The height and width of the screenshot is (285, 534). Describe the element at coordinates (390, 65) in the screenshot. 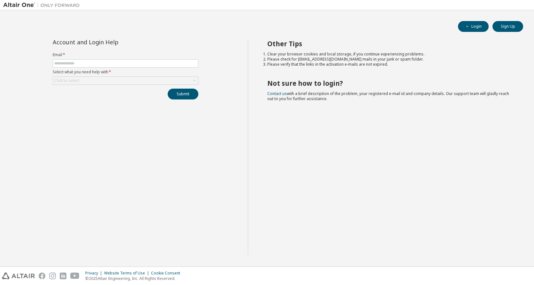

I see `li: Please verify that the links in the activation e-mails are not expired.` at that location.